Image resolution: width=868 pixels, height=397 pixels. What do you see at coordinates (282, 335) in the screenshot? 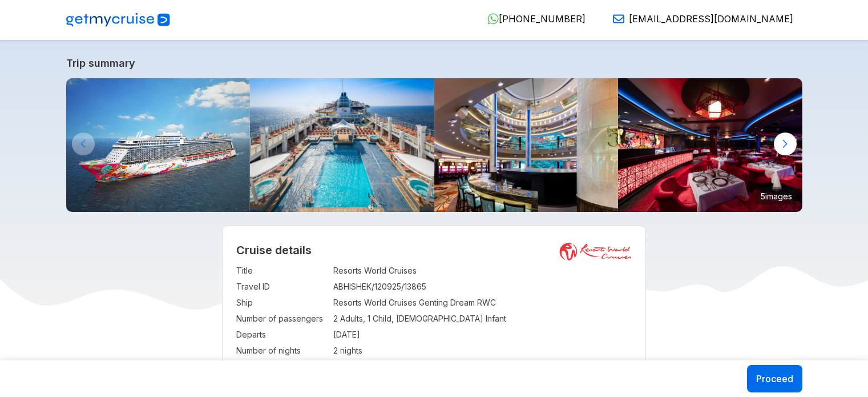
I see `td: Departs` at bounding box center [282, 335].